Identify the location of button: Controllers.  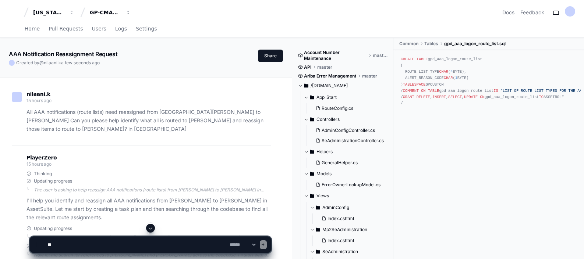
(346, 119).